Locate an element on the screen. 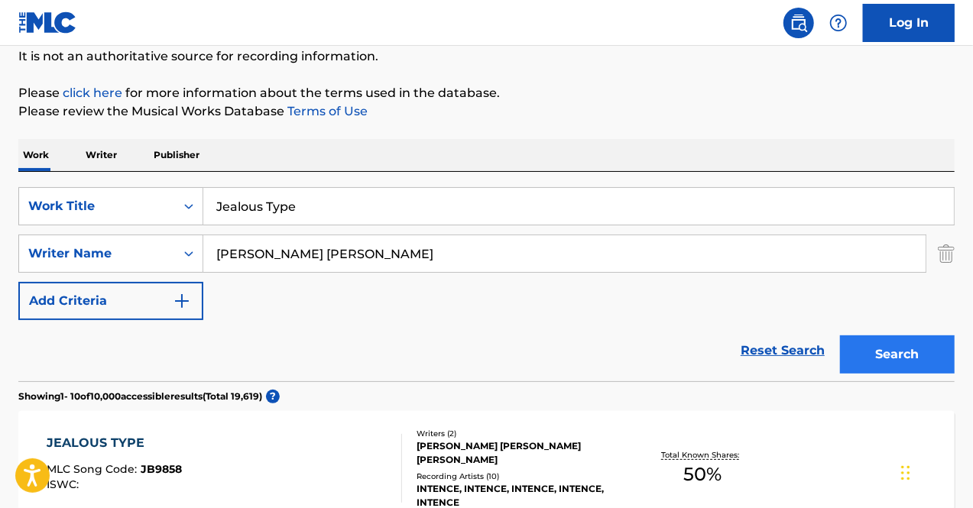 The width and height of the screenshot is (973, 508). div: Chat Widget is located at coordinates (935, 472).